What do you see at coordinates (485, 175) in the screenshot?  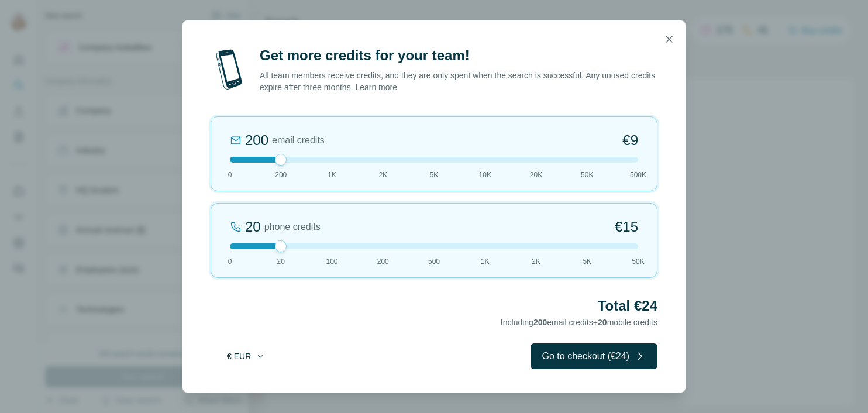 I see `span: 10K` at bounding box center [485, 175].